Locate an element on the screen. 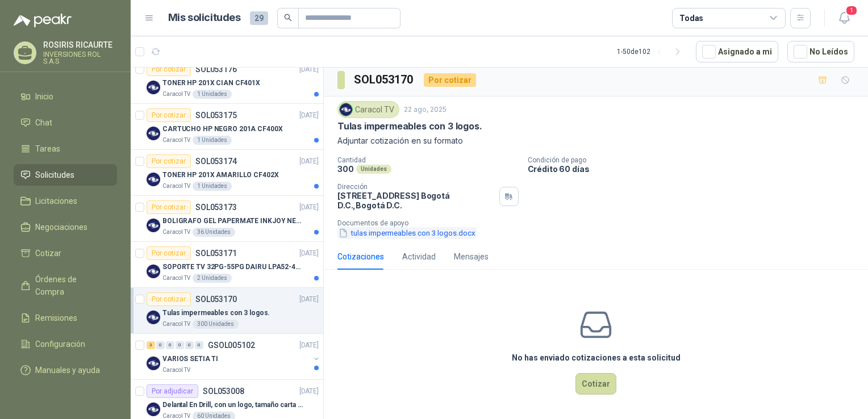 The height and width of the screenshot is (419, 868). img: Logo peakr is located at coordinates (43, 21).